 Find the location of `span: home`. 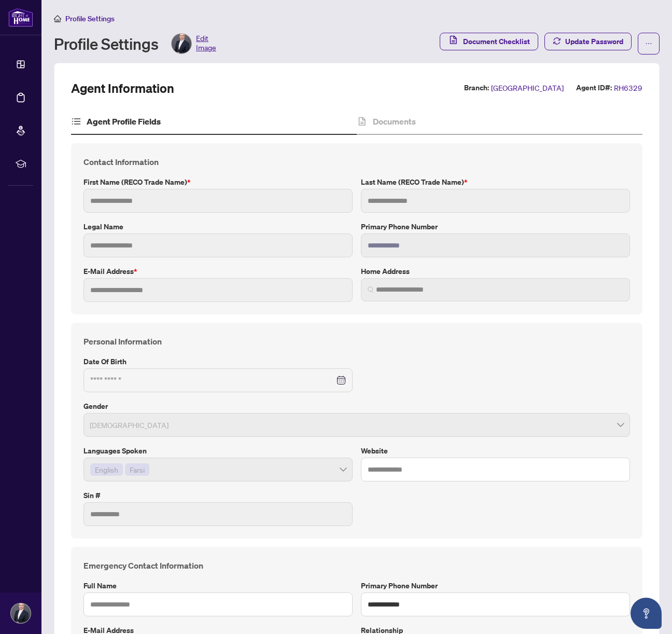

span: home is located at coordinates (57, 19).